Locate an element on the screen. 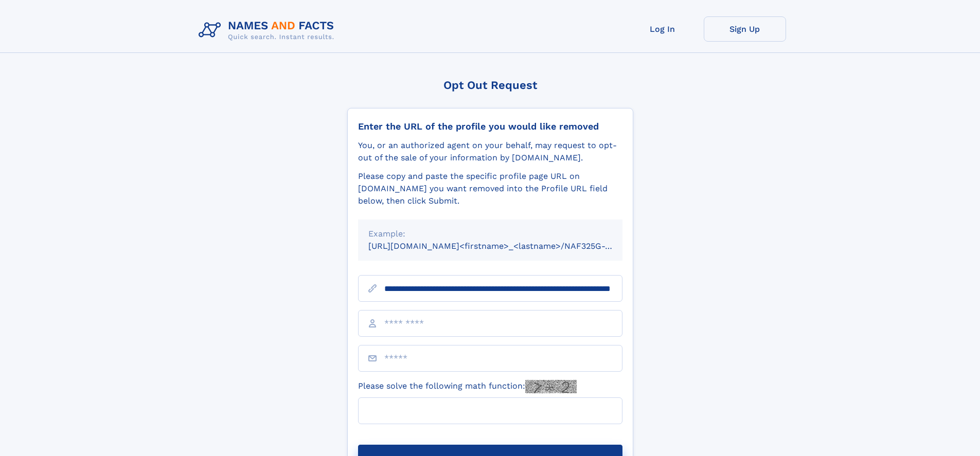  div: You, or an authorized agent on your behalf, may request to opt-out of the sale of your informatio... is located at coordinates (490, 152).